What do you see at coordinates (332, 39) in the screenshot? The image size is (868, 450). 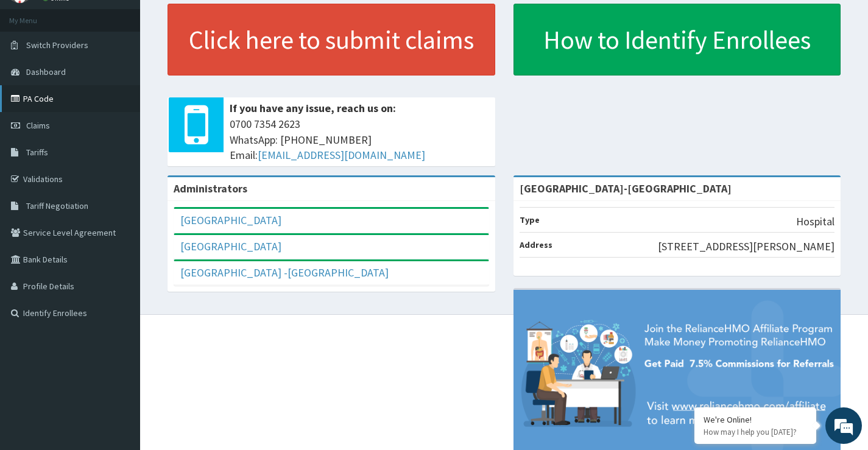 I see `a: Click here to submit claims` at bounding box center [332, 39].